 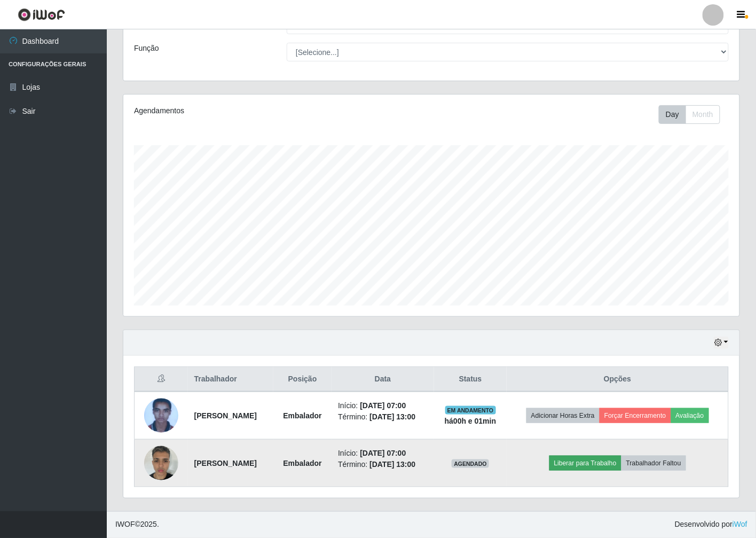 I want to click on th: Opções, so click(x=617, y=379).